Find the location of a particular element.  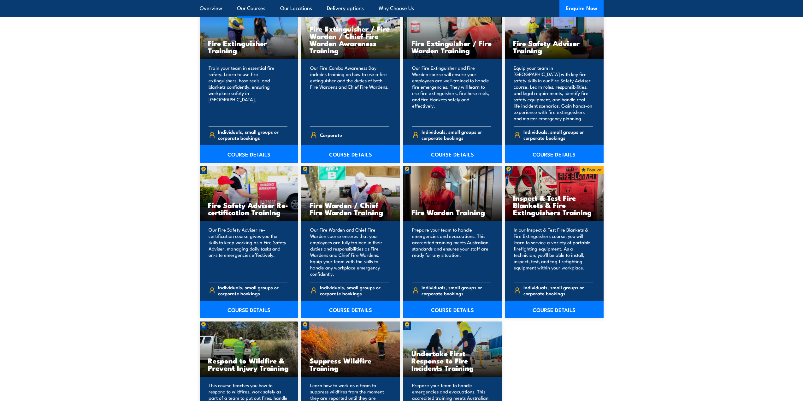

p: Our Fire Extinguisher and Fire Warden course will ensure your employees are well-trained to handl... is located at coordinates (452, 93).